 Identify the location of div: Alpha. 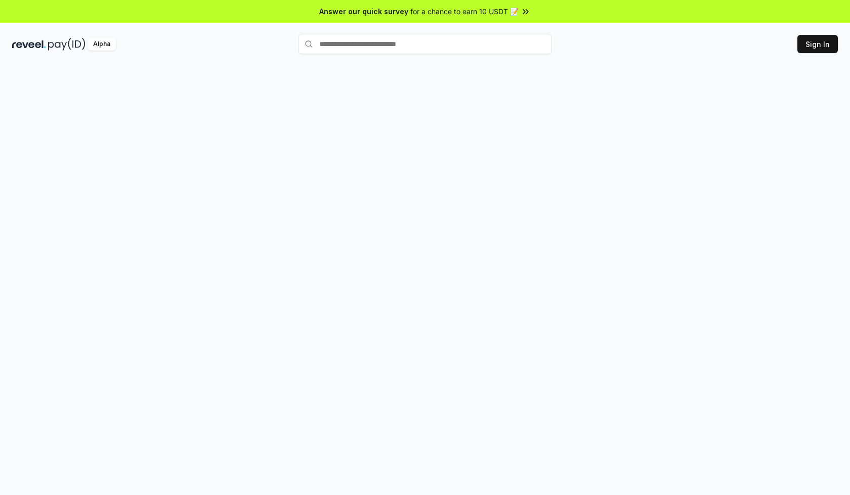
(102, 44).